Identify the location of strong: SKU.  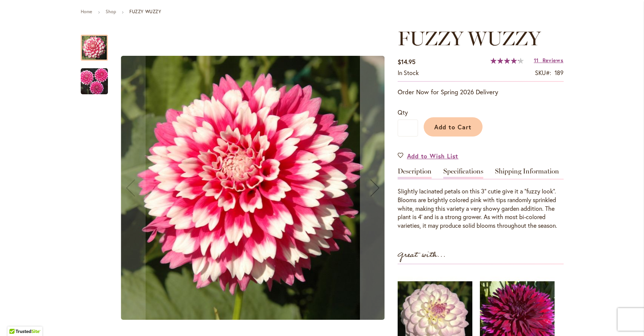
(543, 73).